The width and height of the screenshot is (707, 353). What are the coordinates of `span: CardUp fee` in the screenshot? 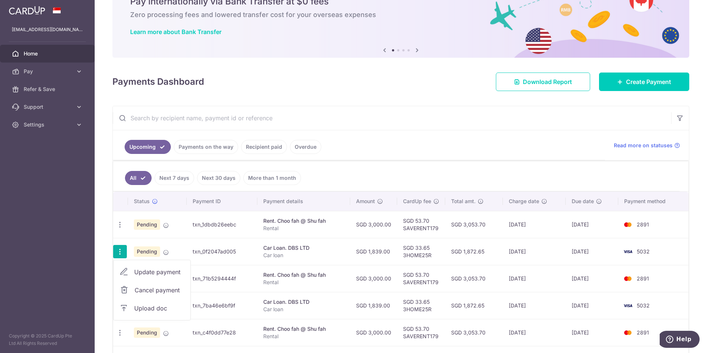 It's located at (417, 201).